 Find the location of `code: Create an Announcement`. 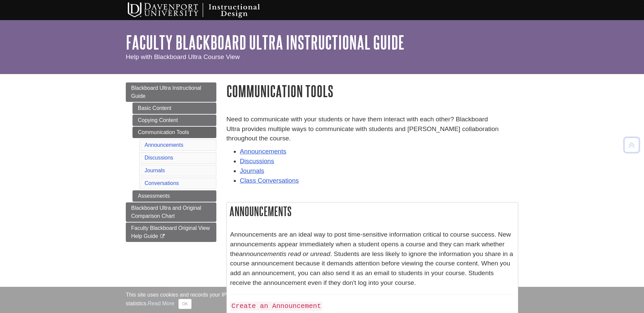

code: Create an Announcement is located at coordinates (276, 306).